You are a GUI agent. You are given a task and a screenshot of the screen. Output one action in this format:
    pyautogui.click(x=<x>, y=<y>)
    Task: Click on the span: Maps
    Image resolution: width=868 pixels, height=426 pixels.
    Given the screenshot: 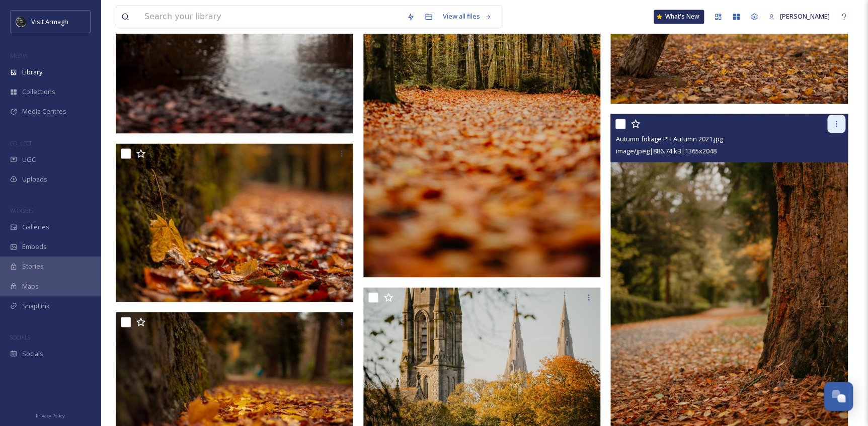 What is the action you would take?
    pyautogui.click(x=30, y=286)
    